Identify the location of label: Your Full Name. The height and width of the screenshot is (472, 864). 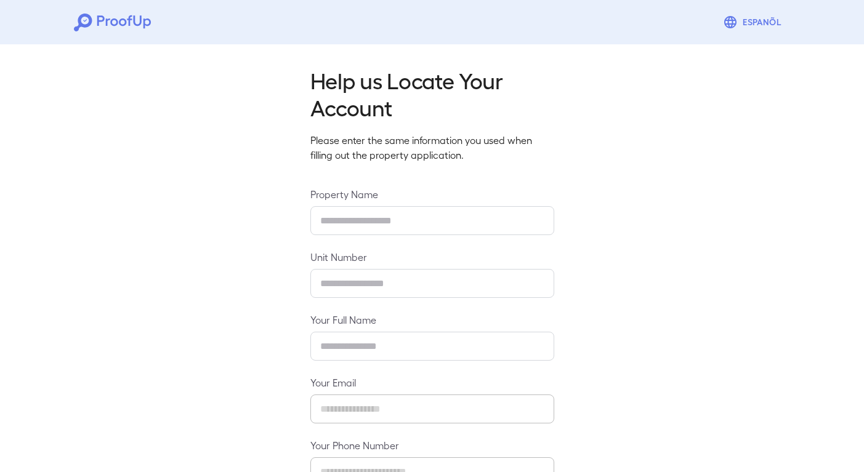
(432, 319).